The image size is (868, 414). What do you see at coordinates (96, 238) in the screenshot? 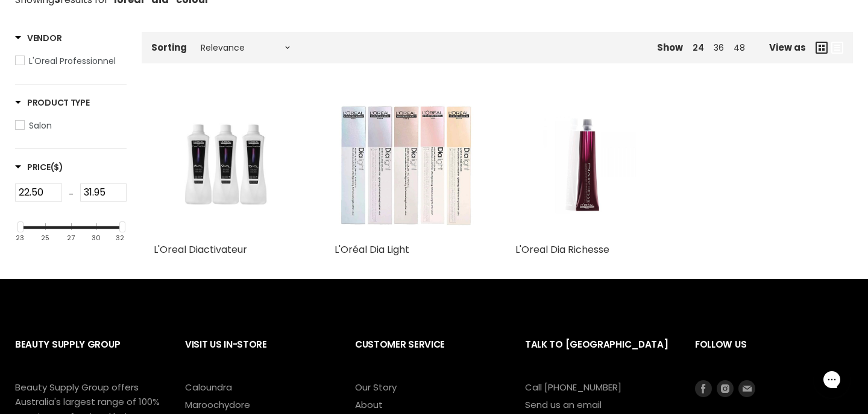
I see `div: 30` at bounding box center [96, 238].